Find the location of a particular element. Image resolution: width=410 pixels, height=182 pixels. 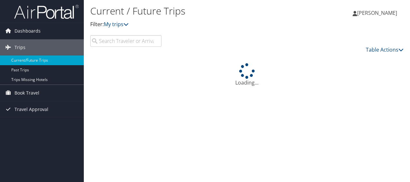

span: Dashboards is located at coordinates (27, 31).